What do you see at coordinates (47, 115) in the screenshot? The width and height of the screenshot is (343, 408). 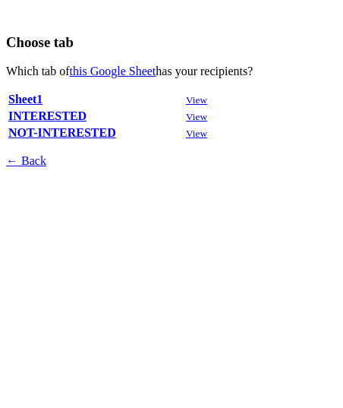 I see `strong: INTERESTED` at bounding box center [47, 115].